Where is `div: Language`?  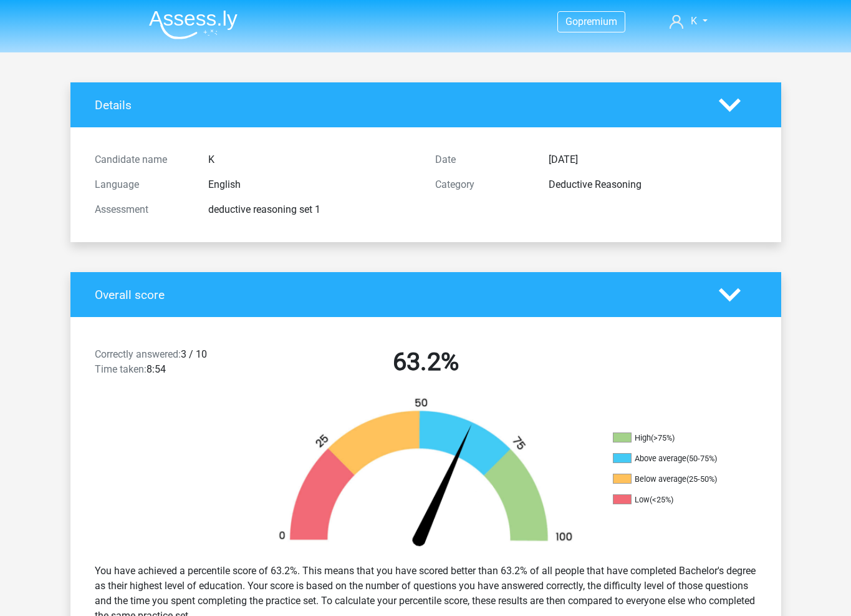
div: Language is located at coordinates (142, 184).